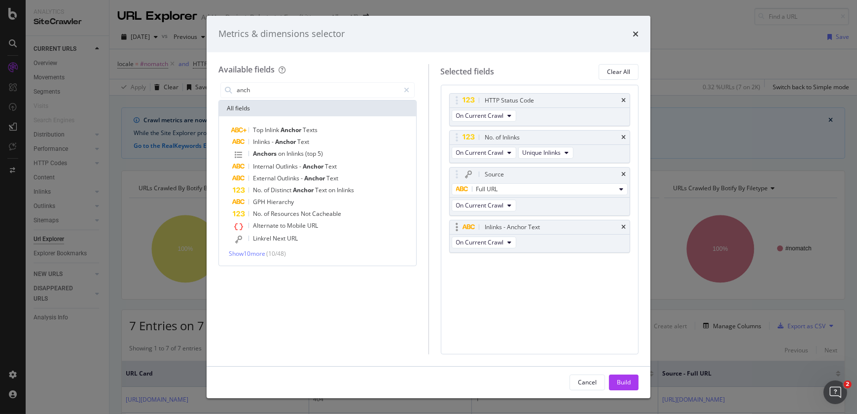 The width and height of the screenshot is (857, 414). I want to click on div: HTTP Status CodetimesOn Current Crawl, so click(540, 109).